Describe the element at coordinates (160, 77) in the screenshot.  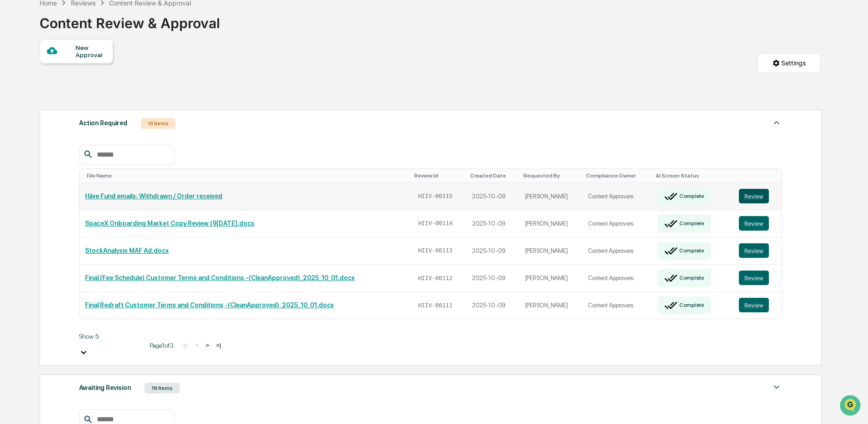
I see `button: Start new chat` at that location.